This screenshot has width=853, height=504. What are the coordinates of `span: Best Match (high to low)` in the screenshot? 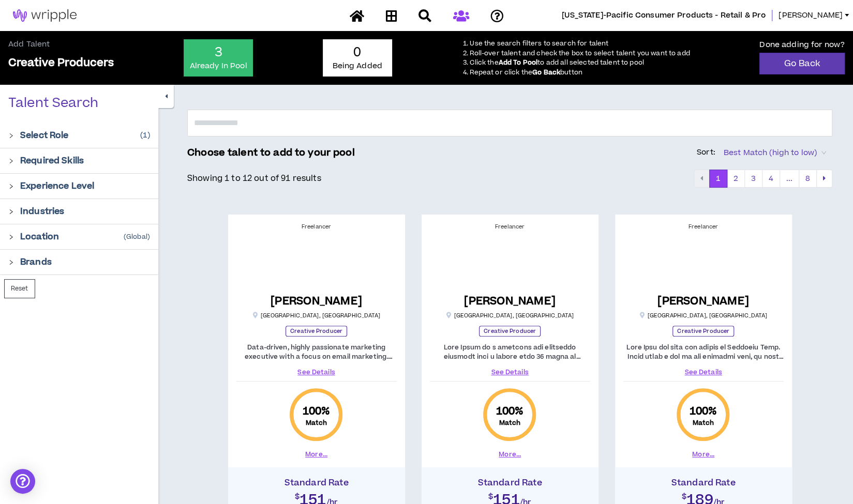 It's located at (775, 153).